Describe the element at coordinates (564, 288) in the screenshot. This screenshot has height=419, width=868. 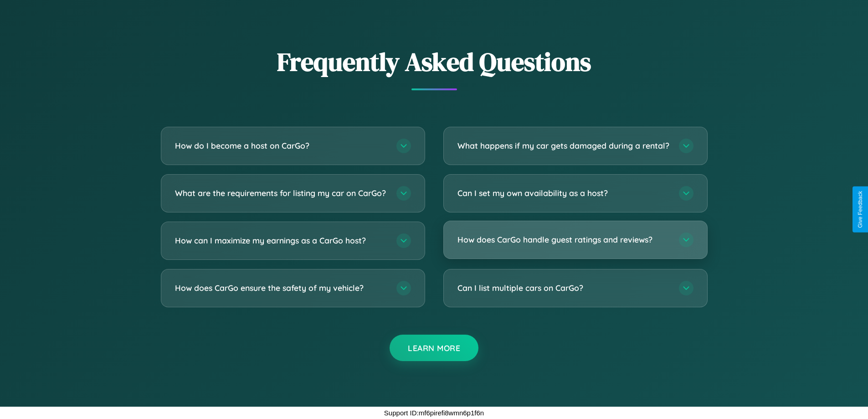
I see `h3: Can I list multiple cars on CarGo?` at that location.